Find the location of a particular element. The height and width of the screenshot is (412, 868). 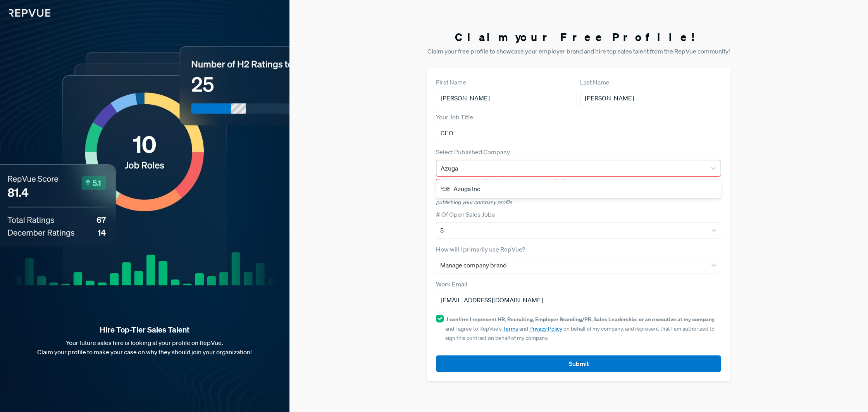

label: # Of Open Sales Jobs is located at coordinates (465, 214).